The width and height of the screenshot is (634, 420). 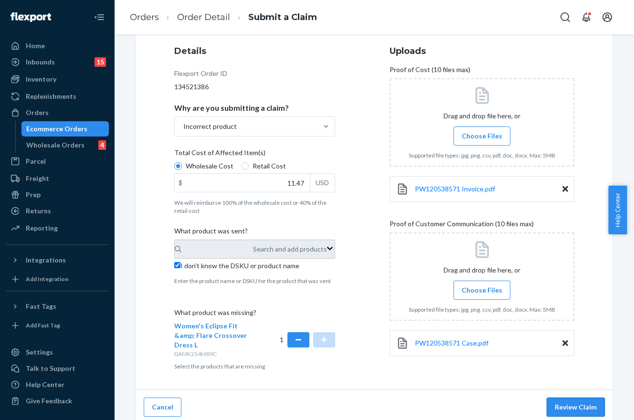 I want to click on a: Order Detail, so click(x=203, y=17).